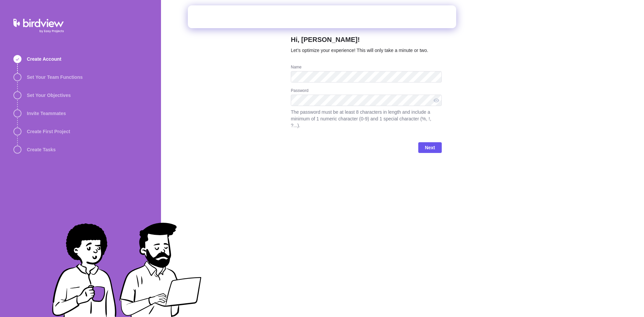 This screenshot has width=644, height=317. I want to click on span: Create Tasks, so click(41, 149).